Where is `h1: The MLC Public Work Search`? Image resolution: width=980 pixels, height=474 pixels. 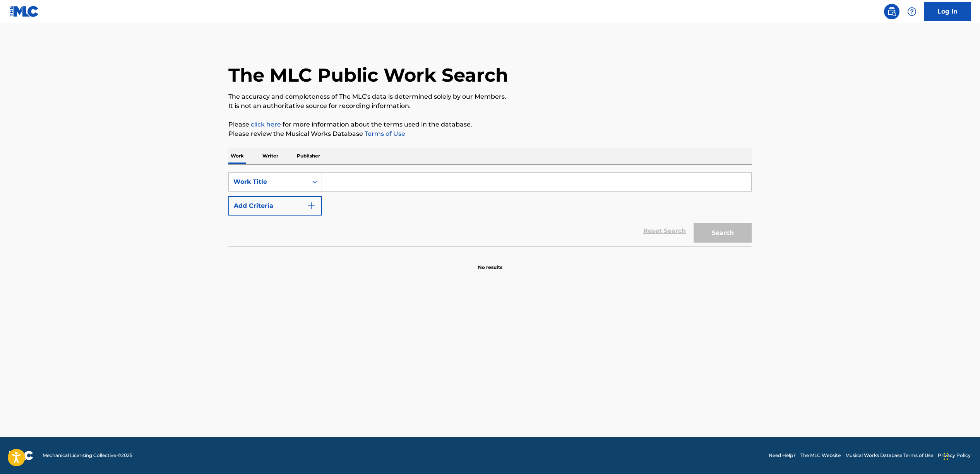
h1: The MLC Public Work Search is located at coordinates (368, 75).